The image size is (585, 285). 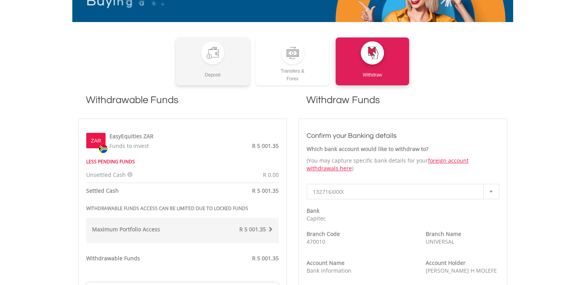 What do you see at coordinates (313, 211) in the screenshot?
I see `strong: Bank` at bounding box center [313, 211].